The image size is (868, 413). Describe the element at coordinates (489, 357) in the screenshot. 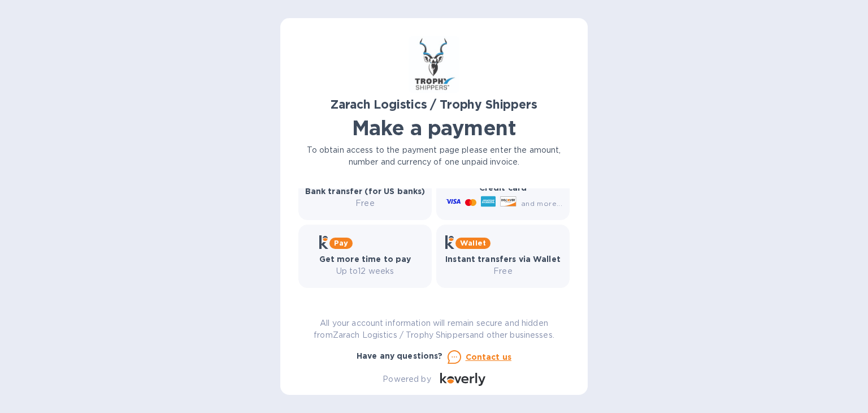

I see `u: Contact us` at that location.